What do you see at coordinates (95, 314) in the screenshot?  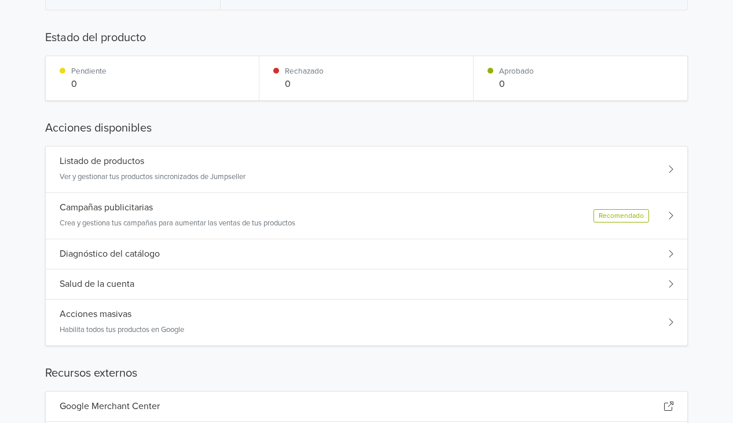 I see `h5: Acciones masivas` at bounding box center [95, 314].